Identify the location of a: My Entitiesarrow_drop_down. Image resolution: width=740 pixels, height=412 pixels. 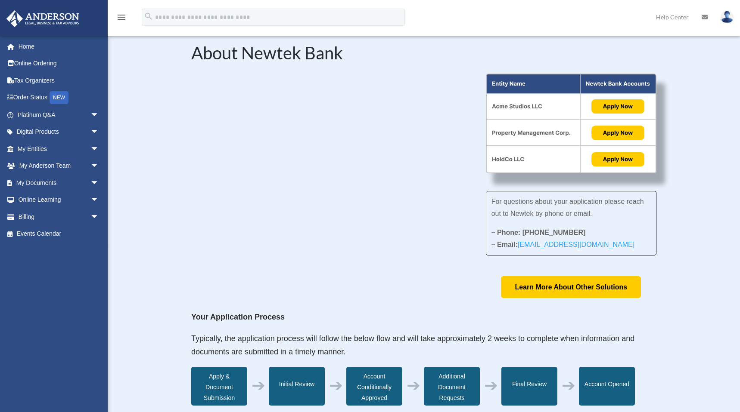
(59, 149).